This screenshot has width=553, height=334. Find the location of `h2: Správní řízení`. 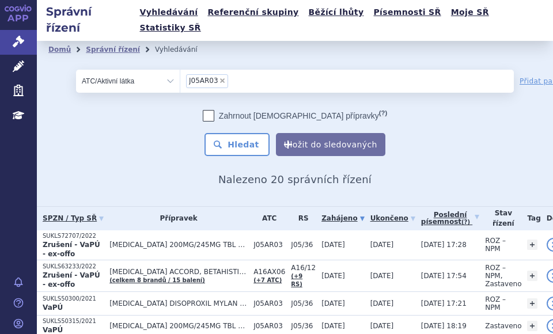

h2: Správní řízení is located at coordinates (86, 20).